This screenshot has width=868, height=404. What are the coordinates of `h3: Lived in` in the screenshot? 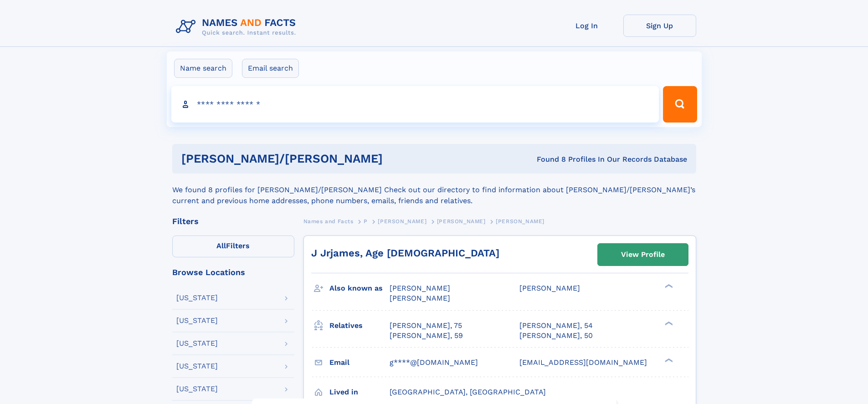 It's located at (359, 392).